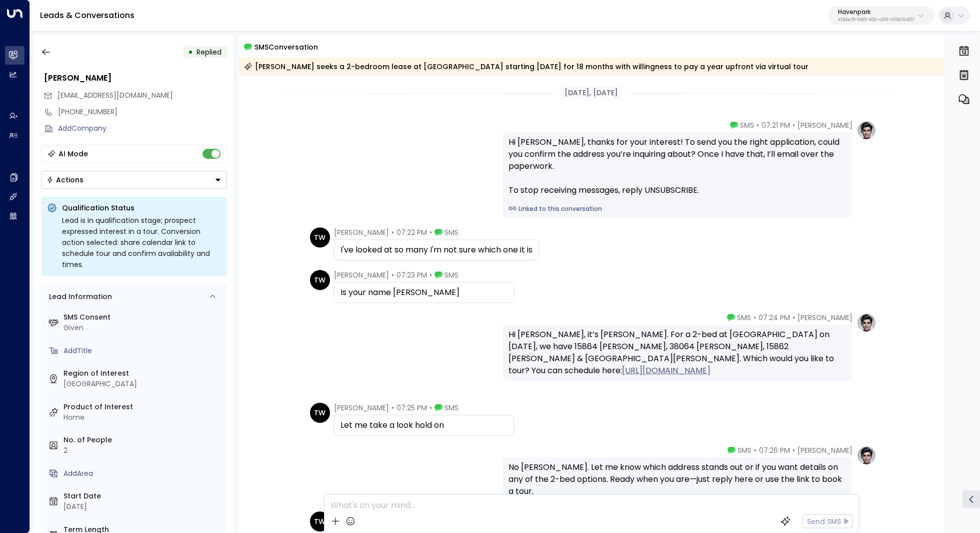  Describe the element at coordinates (143, 450) in the screenshot. I see `div: 2` at that location.